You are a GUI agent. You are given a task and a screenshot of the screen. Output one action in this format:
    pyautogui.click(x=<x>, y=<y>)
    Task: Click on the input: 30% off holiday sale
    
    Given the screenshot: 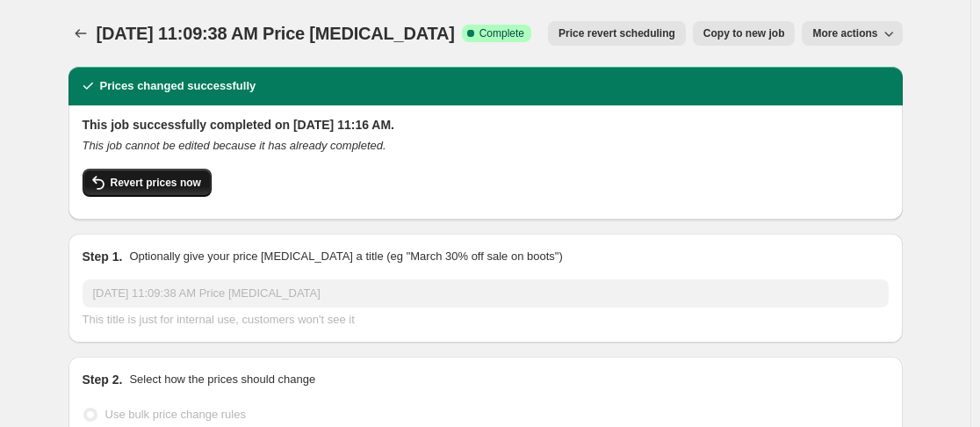 What is the action you would take?
    pyautogui.click(x=486, y=293)
    